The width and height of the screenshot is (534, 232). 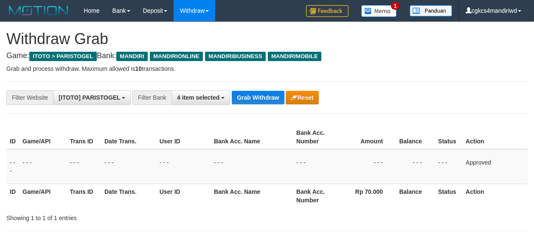 I want to click on div: Showing 1 to 1 of 1 entries, so click(x=111, y=216).